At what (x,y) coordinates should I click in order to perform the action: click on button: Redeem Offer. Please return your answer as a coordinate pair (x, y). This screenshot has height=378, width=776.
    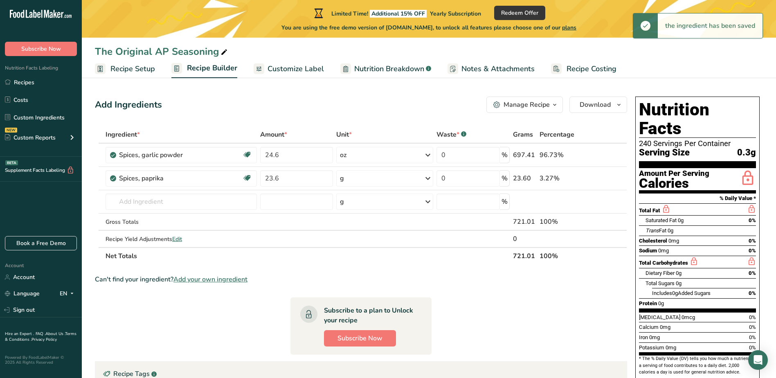
    Looking at the image, I should click on (520, 13).